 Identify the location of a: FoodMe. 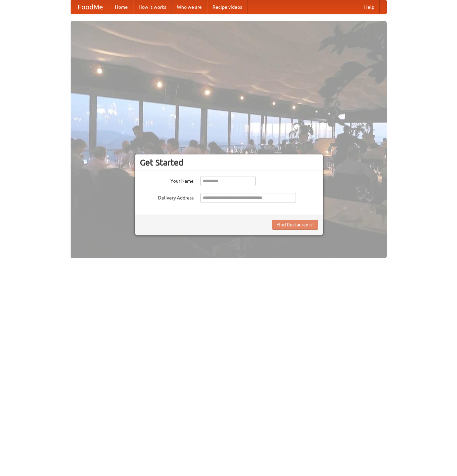
(90, 7).